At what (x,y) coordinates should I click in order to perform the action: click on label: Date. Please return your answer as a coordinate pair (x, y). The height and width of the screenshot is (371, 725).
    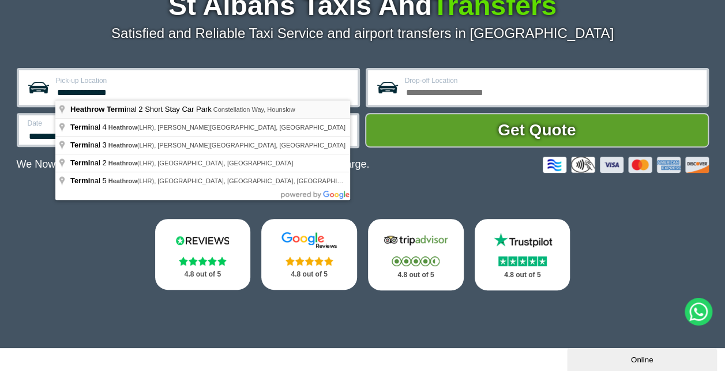
    Looking at the image, I should click on (101, 123).